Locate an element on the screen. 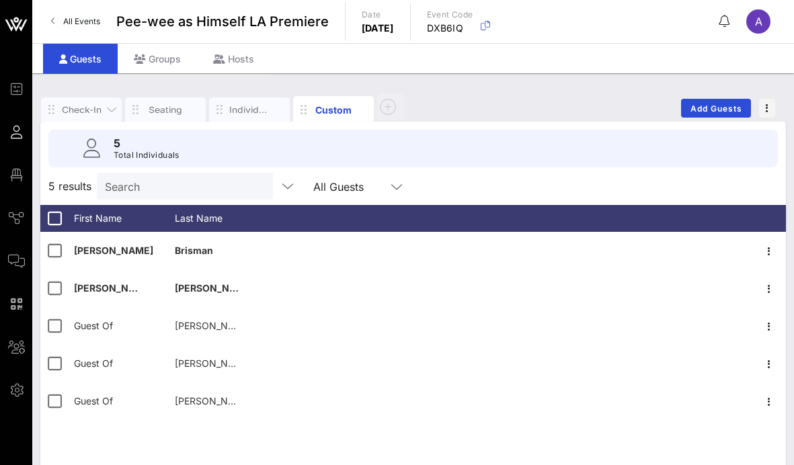 Image resolution: width=794 pixels, height=465 pixels. span: Brisman is located at coordinates (194, 250).